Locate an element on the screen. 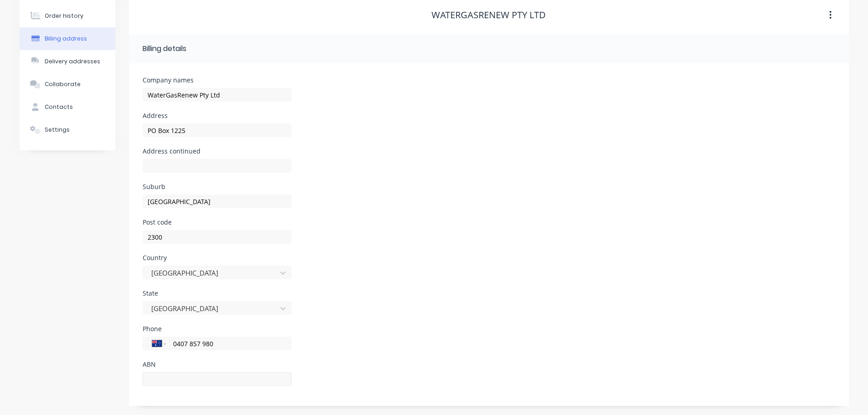  button: Collaborate is located at coordinates (68, 85).